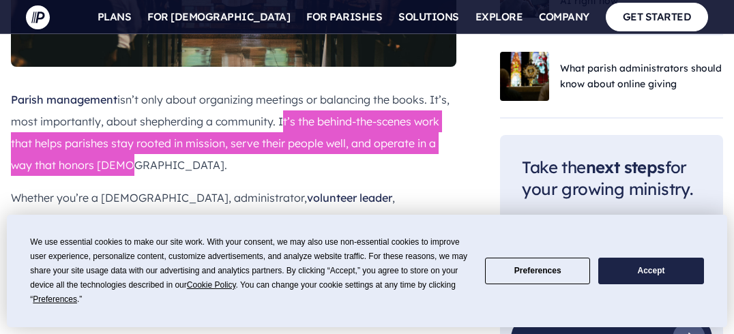 This screenshot has height=334, width=734. What do you see at coordinates (367, 271) in the screenshot?
I see `div: Cookie Consent Prompt` at bounding box center [367, 271].